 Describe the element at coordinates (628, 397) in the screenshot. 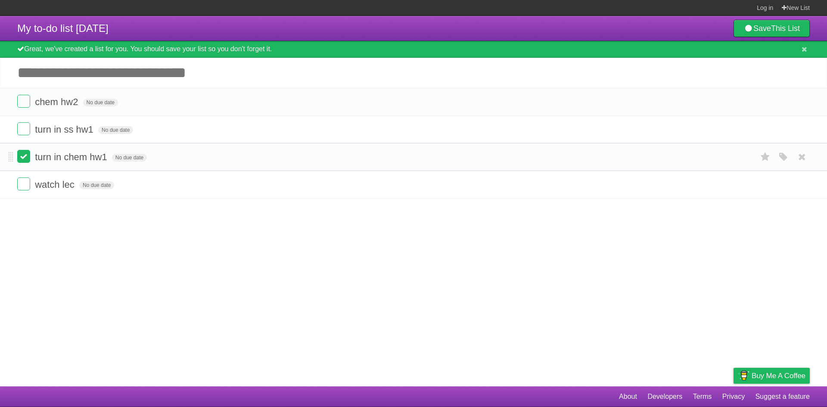

I see `a: About` at that location.